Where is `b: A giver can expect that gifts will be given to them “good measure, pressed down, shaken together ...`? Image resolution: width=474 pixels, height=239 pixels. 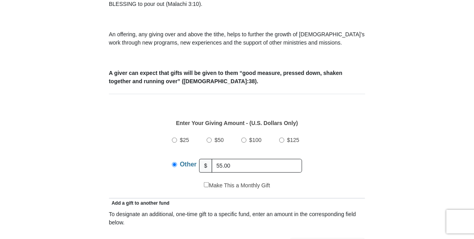
b: A giver can expect that gifts will be given to them “good measure, pressed down, shaken together ... is located at coordinates (226, 77).